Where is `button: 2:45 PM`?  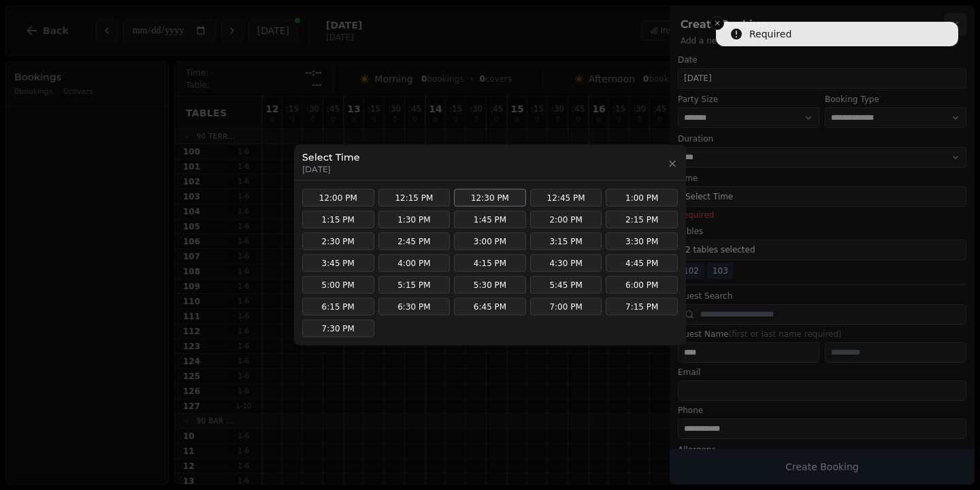
button: 2:45 PM is located at coordinates (415, 241).